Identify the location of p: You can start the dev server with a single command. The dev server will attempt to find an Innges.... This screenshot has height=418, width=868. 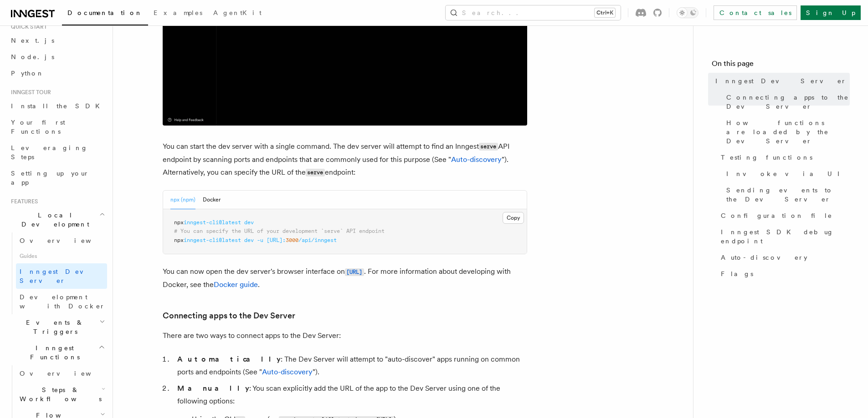
(345, 160).